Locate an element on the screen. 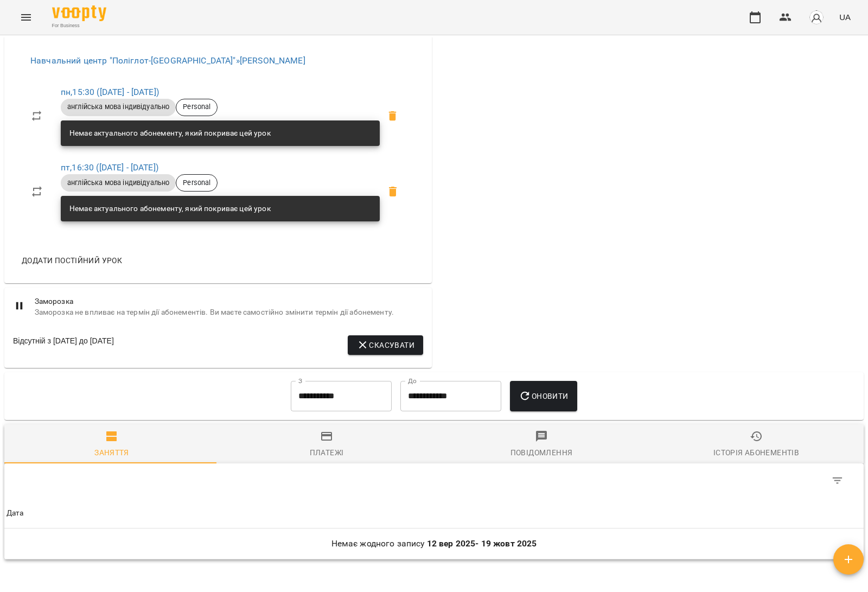 The image size is (868, 592). span: Скасувати is located at coordinates (385, 345).